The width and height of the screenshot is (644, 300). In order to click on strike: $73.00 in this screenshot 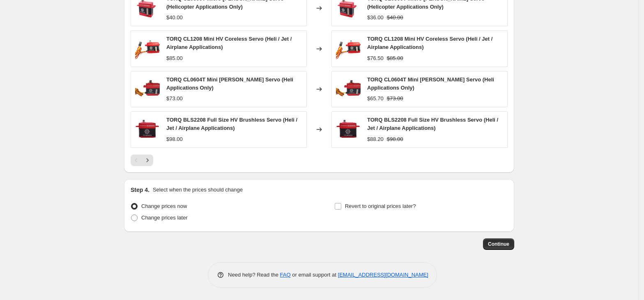, I will do `click(395, 99)`.